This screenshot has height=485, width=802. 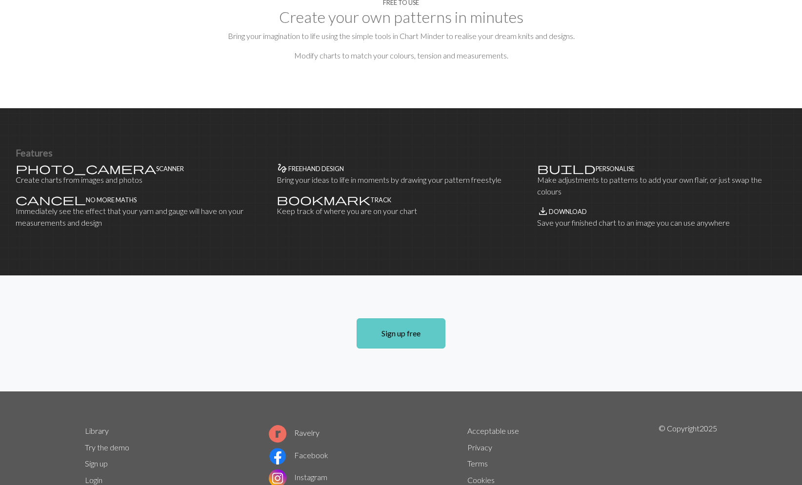 What do you see at coordinates (662, 186) in the screenshot?
I see `p: Make adjustments to patterns to add your own flair, or just swap the colours` at bounding box center [662, 186].